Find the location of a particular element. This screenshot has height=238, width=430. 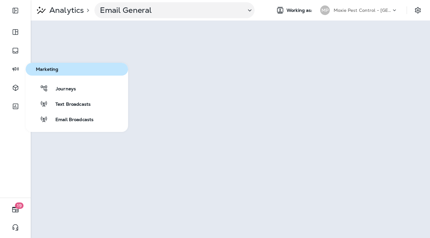

span: Email Broadcasts is located at coordinates (70, 120).